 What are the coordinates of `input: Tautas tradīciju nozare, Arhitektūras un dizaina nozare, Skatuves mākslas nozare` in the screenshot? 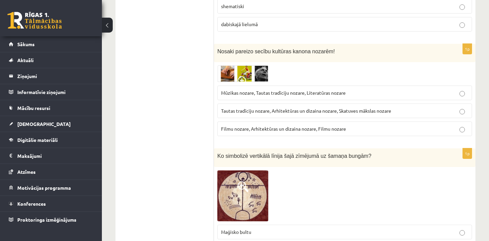 It's located at (462, 112).